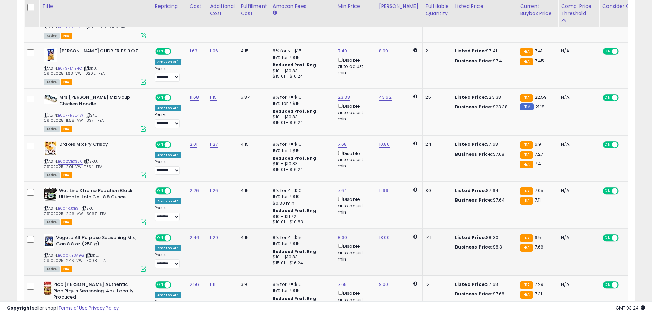  I want to click on img: 514nDVekLnL._SL40_.jpg, so click(51, 55).